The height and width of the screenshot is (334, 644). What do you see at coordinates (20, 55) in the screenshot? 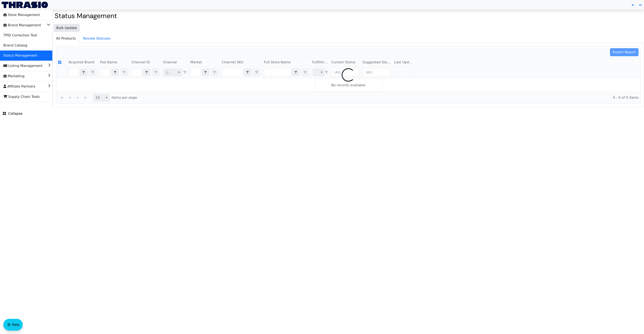
I see `span: Status Management` at bounding box center [20, 55].